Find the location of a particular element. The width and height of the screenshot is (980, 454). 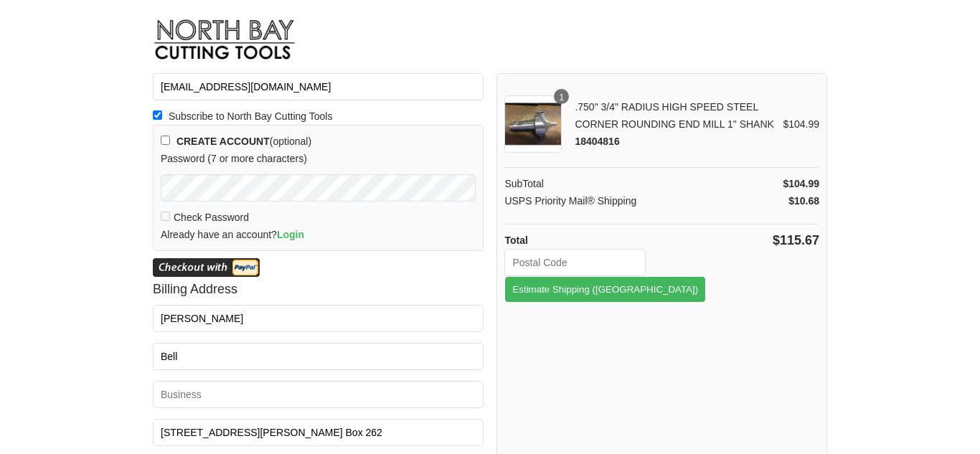

input: Last Name is located at coordinates (318, 357).